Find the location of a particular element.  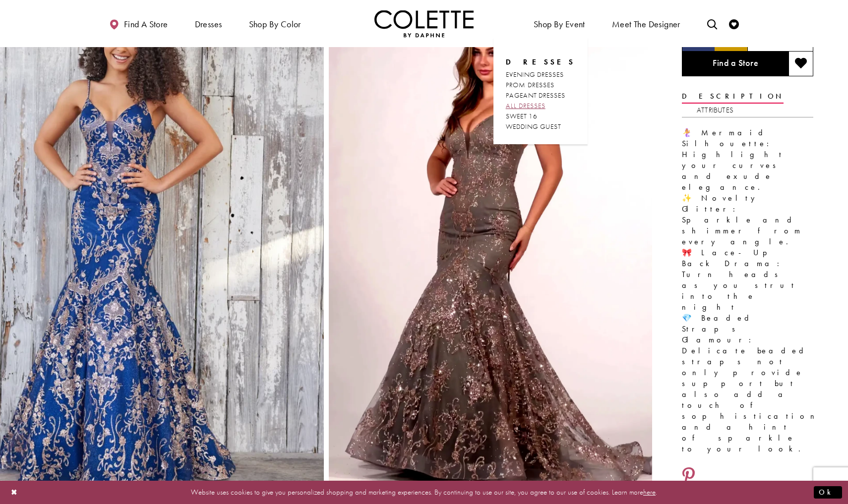

a: PAGEANT DRESSES is located at coordinates (541, 95).